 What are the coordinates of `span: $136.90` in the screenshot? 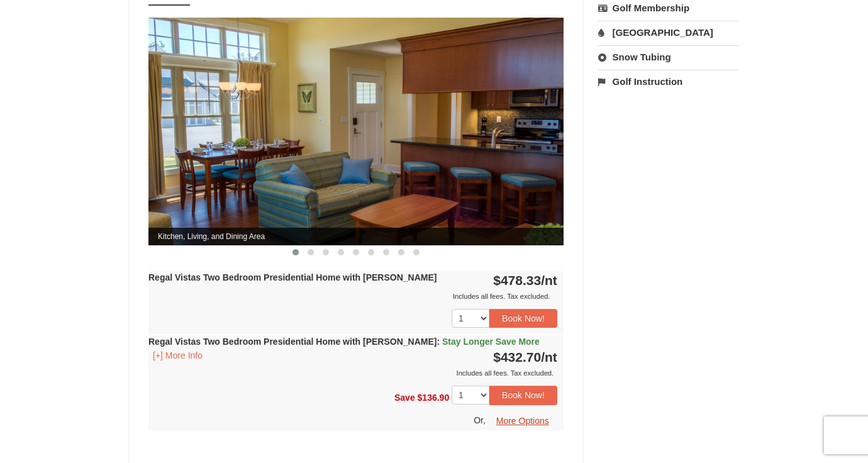 It's located at (434, 397).